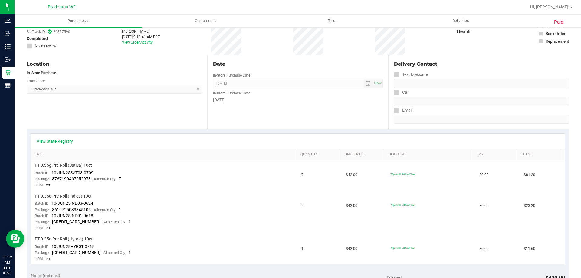 The height and width of the screenshot is (278, 581). Describe the element at coordinates (72, 216) in the screenshot. I see `span: 10-JUN25IND01-0618` at that location.